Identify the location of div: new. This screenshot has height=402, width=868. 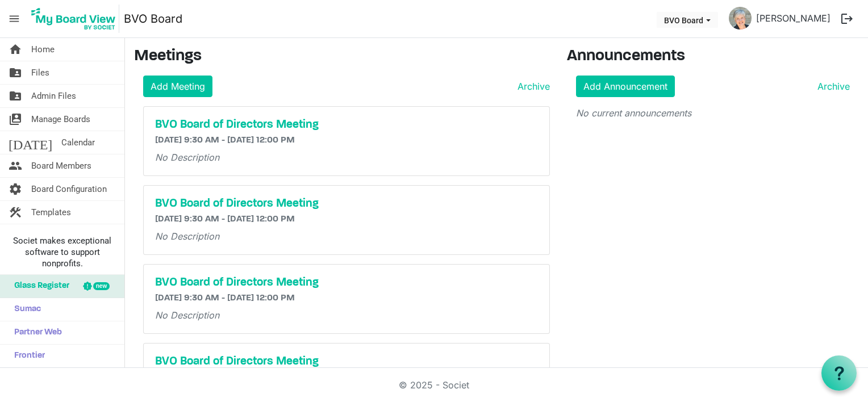
(101, 286).